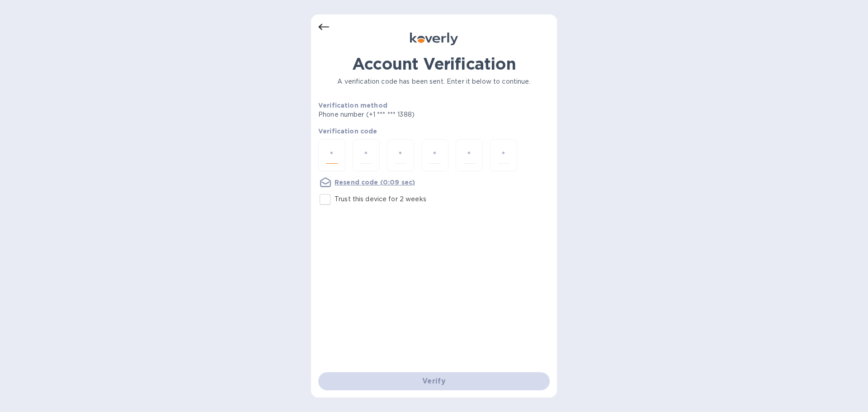 Image resolution: width=868 pixels, height=412 pixels. Describe the element at coordinates (434, 131) in the screenshot. I see `p: Verification code` at that location.